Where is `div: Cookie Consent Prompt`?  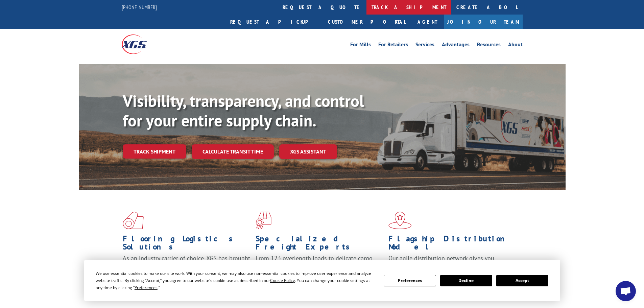 div: Cookie Consent Prompt is located at coordinates (322, 280).